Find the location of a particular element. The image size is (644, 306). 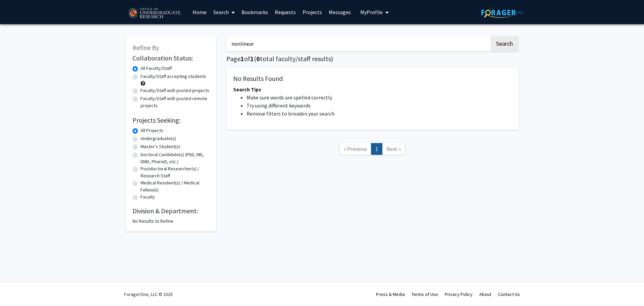

button: Search is located at coordinates (504, 44).